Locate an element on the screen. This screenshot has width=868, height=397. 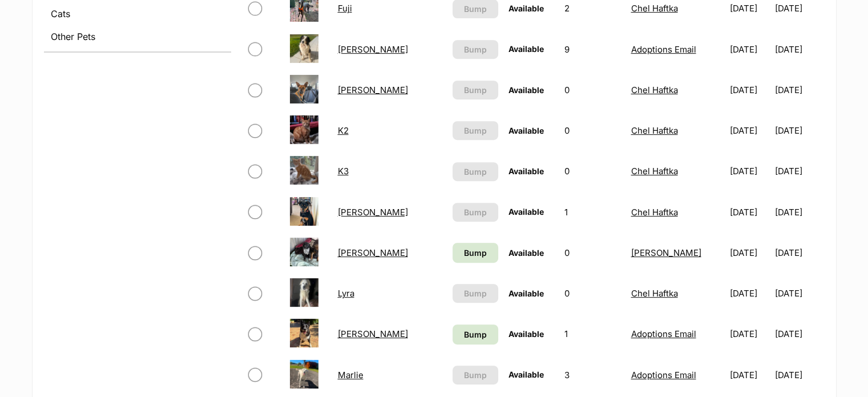
a: Lyra is located at coordinates (345, 293).